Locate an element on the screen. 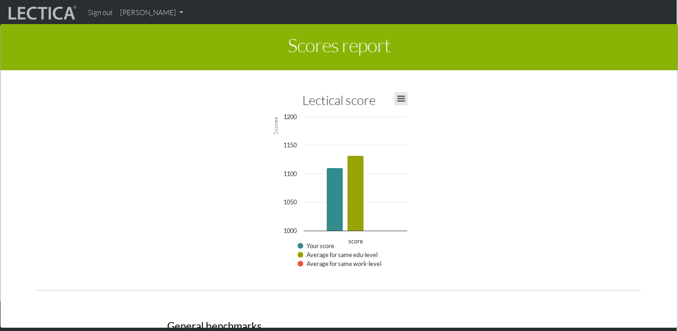  path: score, 1,110 points. Your score. is located at coordinates (335, 199).